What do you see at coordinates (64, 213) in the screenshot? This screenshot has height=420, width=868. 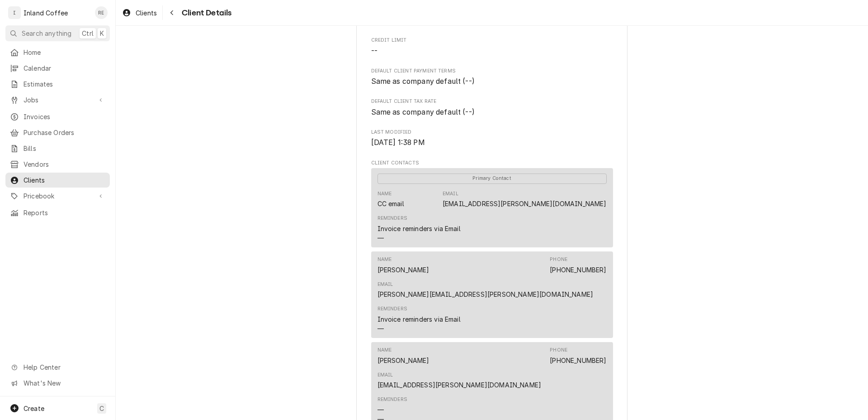 I see `span: Reports` at bounding box center [64, 213].